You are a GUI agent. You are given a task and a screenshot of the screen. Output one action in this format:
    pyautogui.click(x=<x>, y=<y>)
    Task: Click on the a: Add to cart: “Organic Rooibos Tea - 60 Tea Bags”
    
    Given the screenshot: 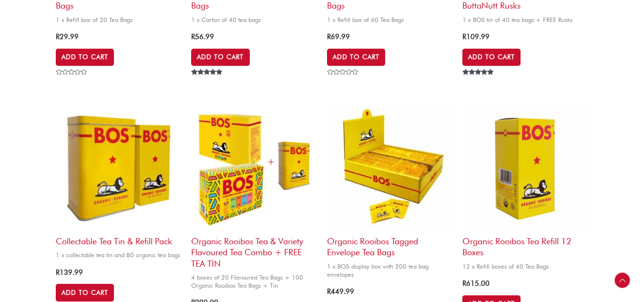 What is the action you would take?
    pyautogui.click(x=356, y=57)
    